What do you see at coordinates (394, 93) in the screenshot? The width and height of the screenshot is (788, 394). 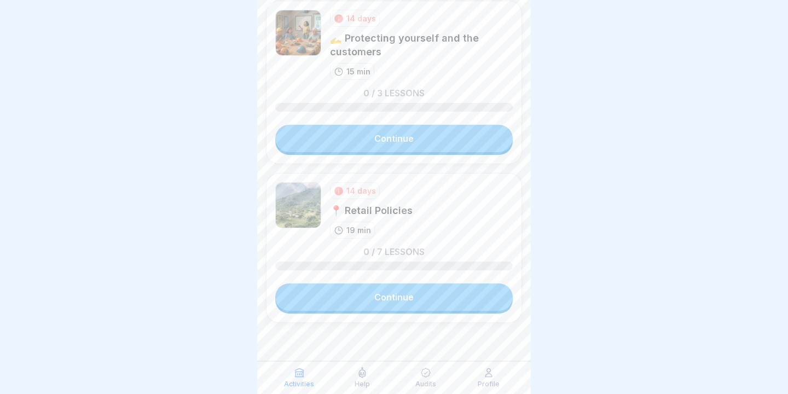 I see `p: 0 / 3 lessons` at bounding box center [394, 93].